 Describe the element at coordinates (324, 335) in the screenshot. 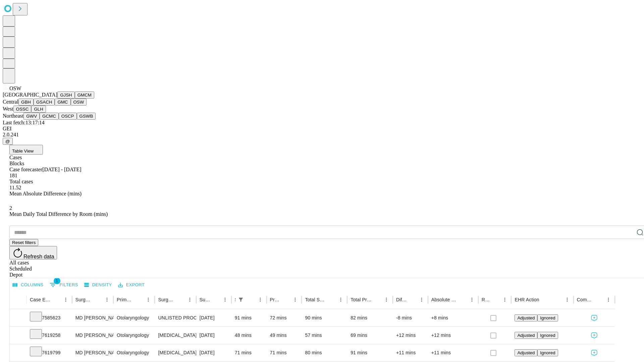

I see `div: 57 mins` at that location.